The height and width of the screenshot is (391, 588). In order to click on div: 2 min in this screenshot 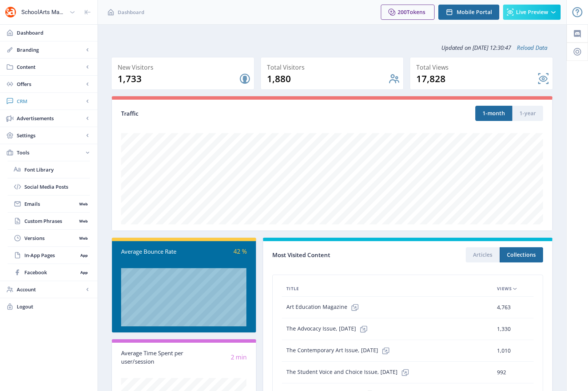, I will do `click(215, 357)`.